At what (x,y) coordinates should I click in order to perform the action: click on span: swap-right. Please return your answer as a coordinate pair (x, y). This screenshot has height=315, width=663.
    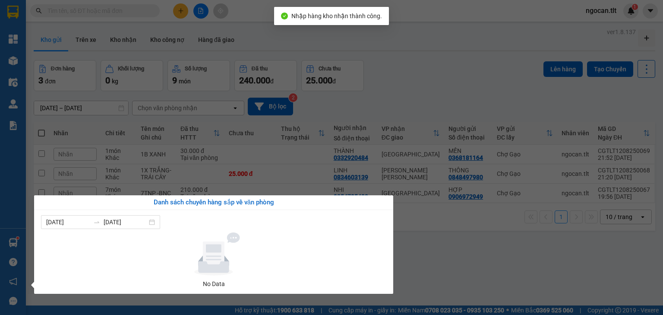
    Looking at the image, I should click on (97, 222).